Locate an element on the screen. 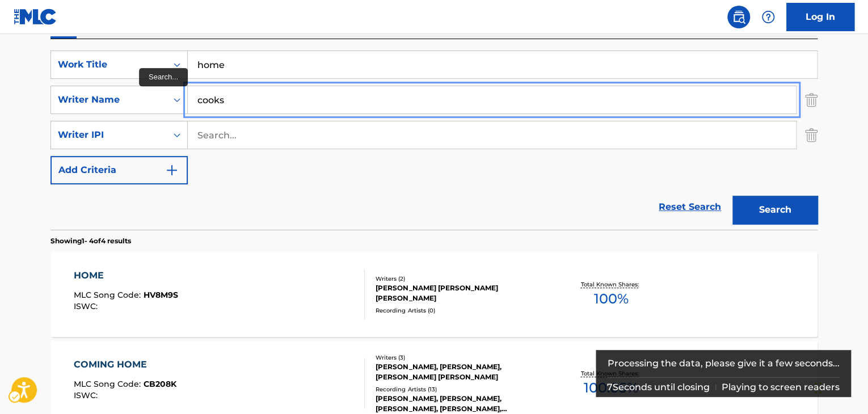 This screenshot has height=414, width=868. span: 100 % is located at coordinates (610, 299).